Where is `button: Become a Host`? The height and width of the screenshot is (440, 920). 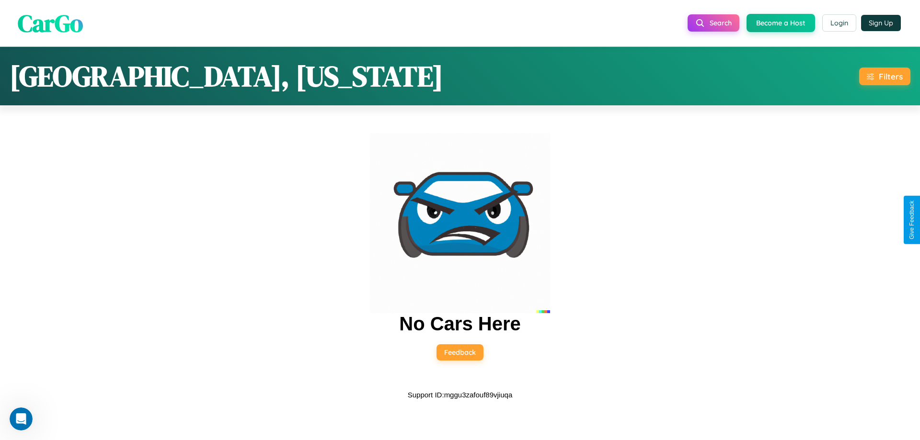
button: Become a Host is located at coordinates (781, 23).